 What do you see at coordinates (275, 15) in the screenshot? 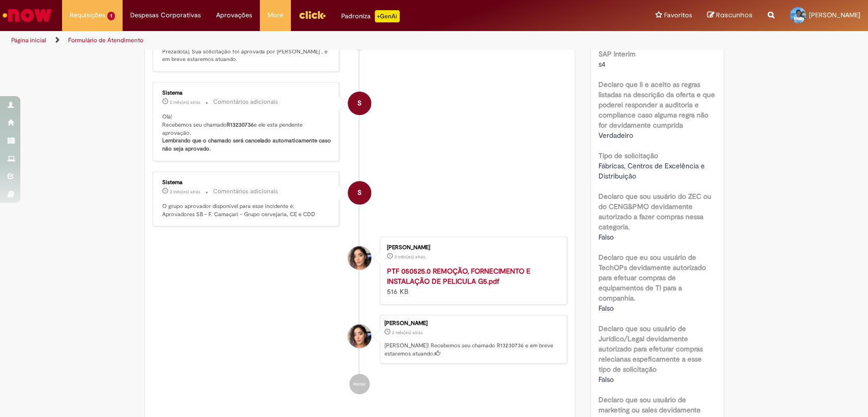
I see `span: More` at bounding box center [275, 15].